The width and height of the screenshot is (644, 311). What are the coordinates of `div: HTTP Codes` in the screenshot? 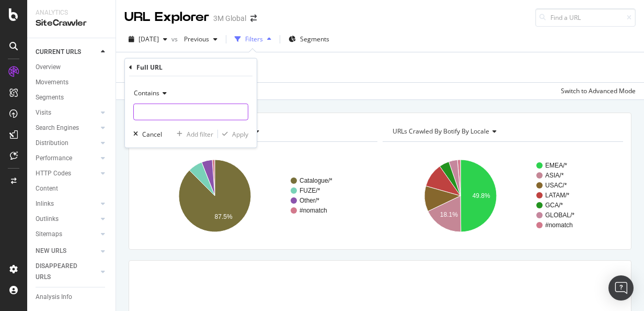 It's located at (53, 173).